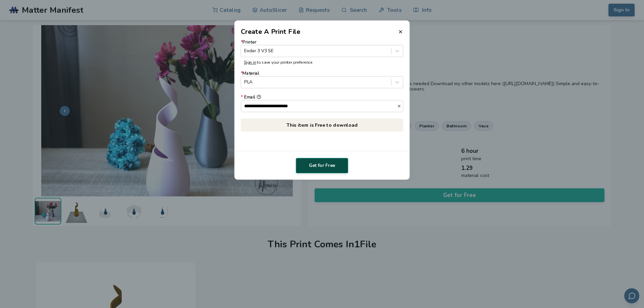 The width and height of the screenshot is (644, 308). What do you see at coordinates (322, 124) in the screenshot?
I see `p: This item is Free to download` at bounding box center [322, 124].